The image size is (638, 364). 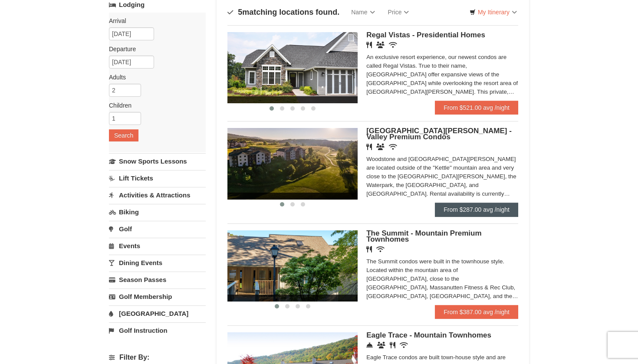 What do you see at coordinates (369, 345) in the screenshot?
I see `i: Concierge Desk` at bounding box center [369, 345].